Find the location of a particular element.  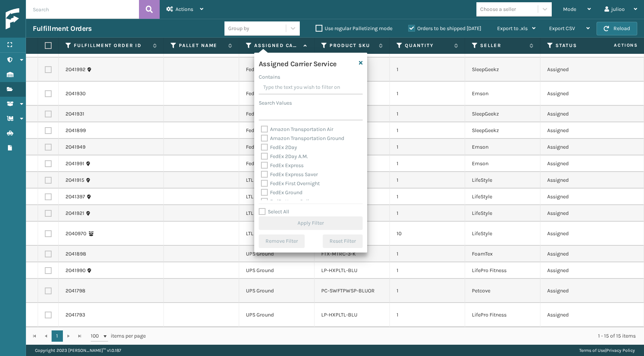

label: Seller is located at coordinates (503, 45).